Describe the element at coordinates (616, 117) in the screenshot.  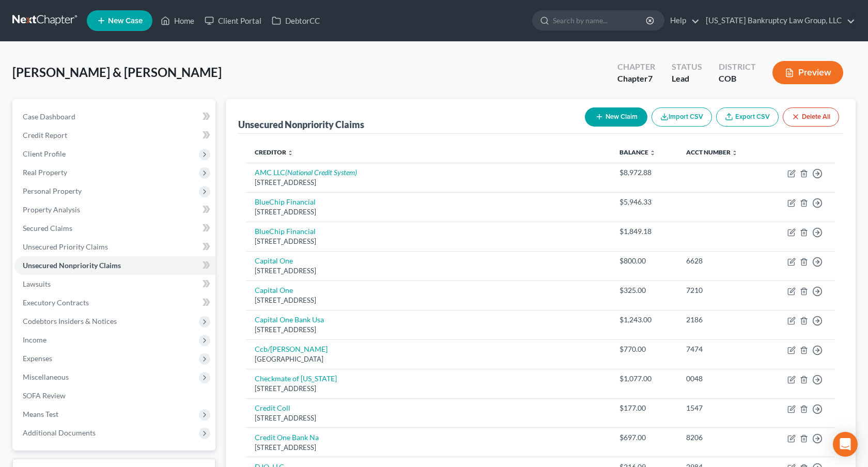
I see `button: New Claim` at that location.